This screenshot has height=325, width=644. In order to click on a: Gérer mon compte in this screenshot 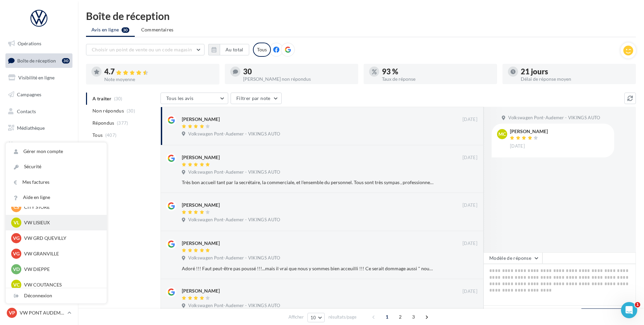, I will do `click(56, 151)`.